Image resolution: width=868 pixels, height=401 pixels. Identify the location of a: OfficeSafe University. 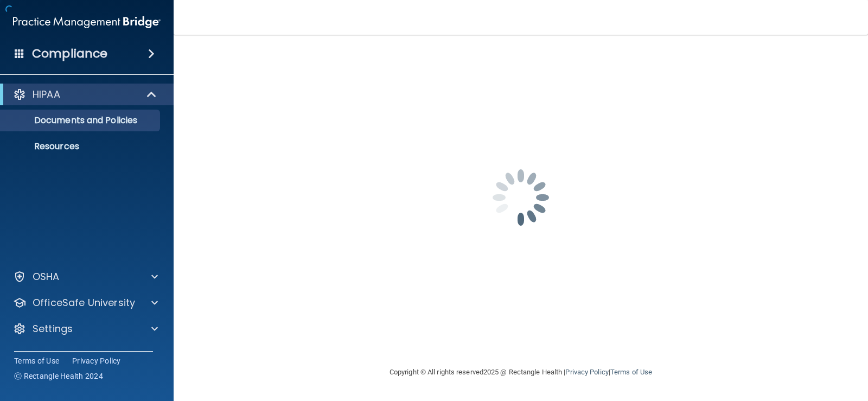
(85, 303).